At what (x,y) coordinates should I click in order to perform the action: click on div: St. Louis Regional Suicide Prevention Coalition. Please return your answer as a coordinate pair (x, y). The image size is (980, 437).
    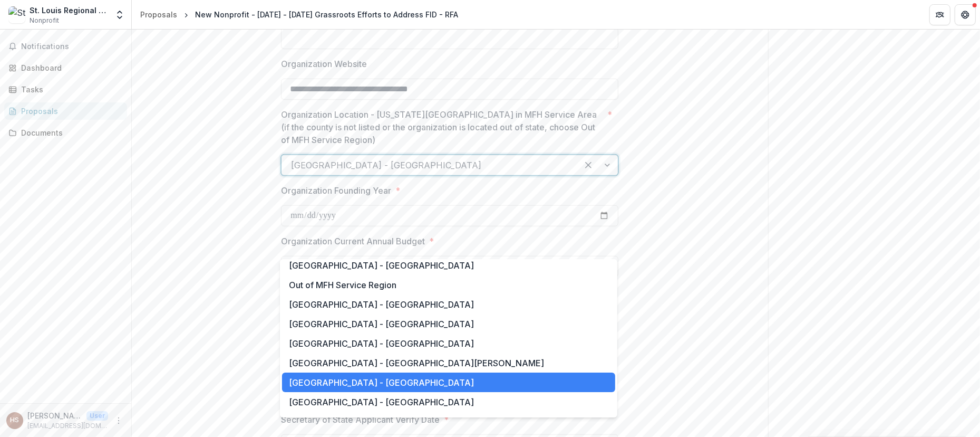
    Looking at the image, I should click on (69, 10).